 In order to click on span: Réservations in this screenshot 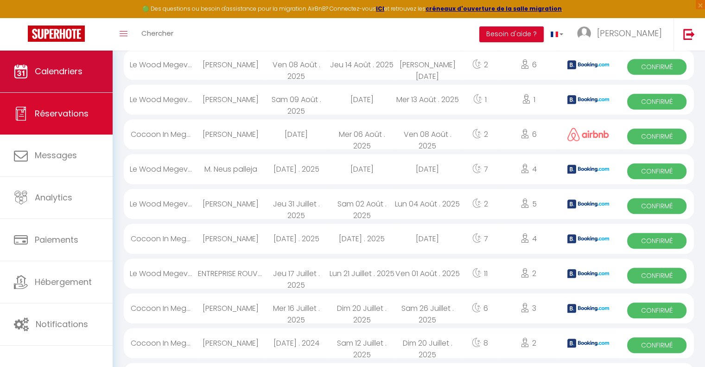, I will do `click(62, 113)`.